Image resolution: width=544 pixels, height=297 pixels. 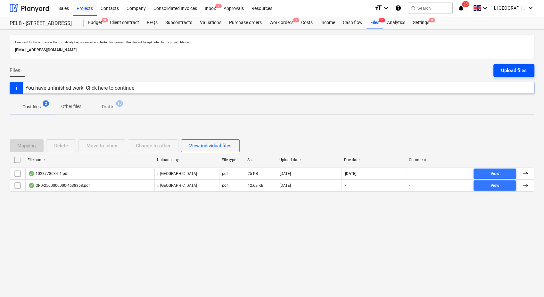 I want to click on button: Search, so click(x=430, y=8).